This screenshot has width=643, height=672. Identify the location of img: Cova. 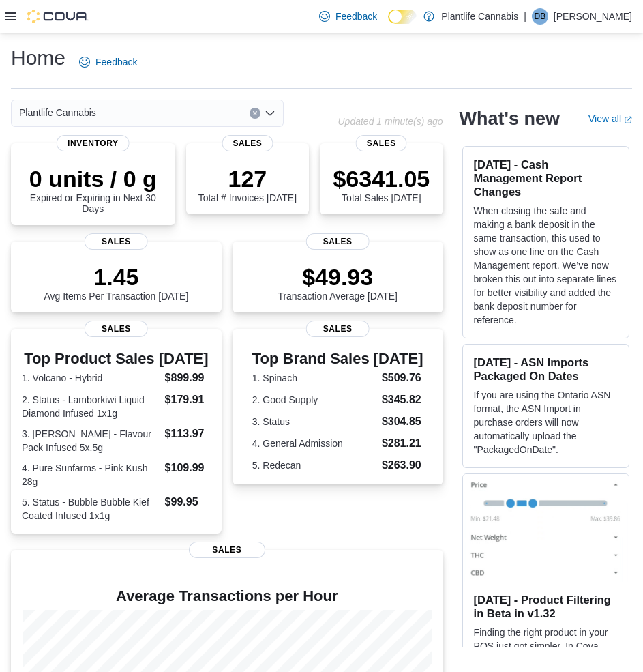
(58, 16).